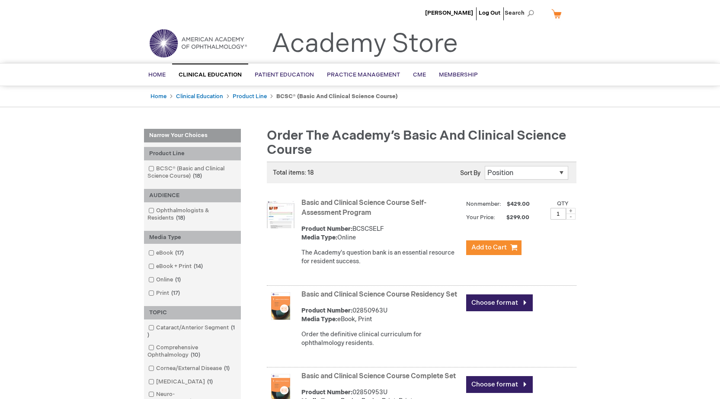 The width and height of the screenshot is (720, 399). What do you see at coordinates (166, 253) in the screenshot?
I see `a: eBook17` at bounding box center [166, 253].